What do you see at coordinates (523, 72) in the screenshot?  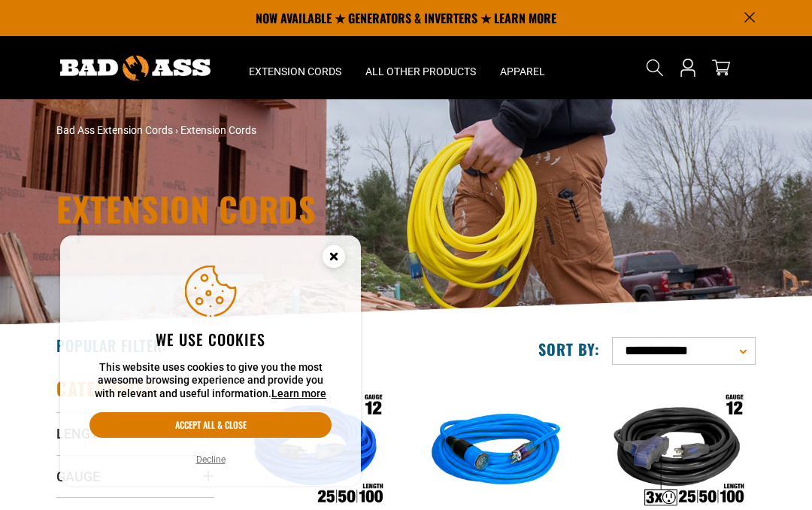 I see `span: Apparel` at bounding box center [523, 72].